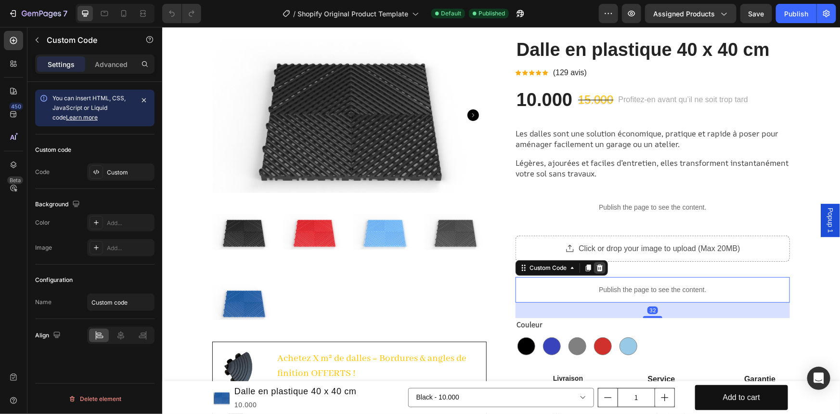 The width and height of the screenshot is (840, 414). I want to click on div: Custom code, so click(53, 150).